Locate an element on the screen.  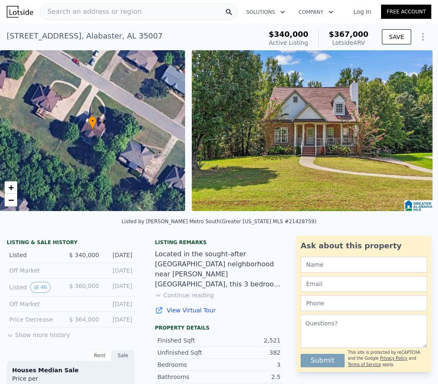
div: Property details is located at coordinates (219, 328).